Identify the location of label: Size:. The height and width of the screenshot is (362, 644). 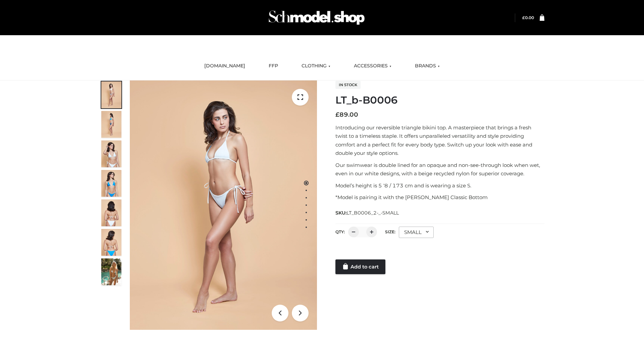
(390, 232).